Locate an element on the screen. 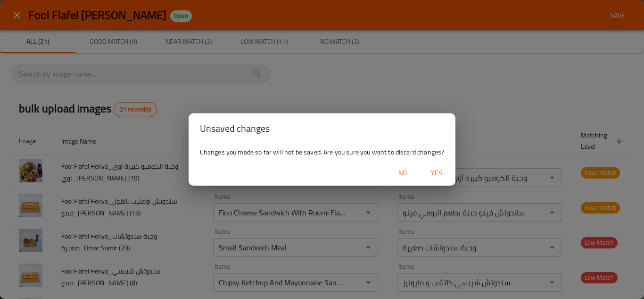  button: No is located at coordinates (403, 173).